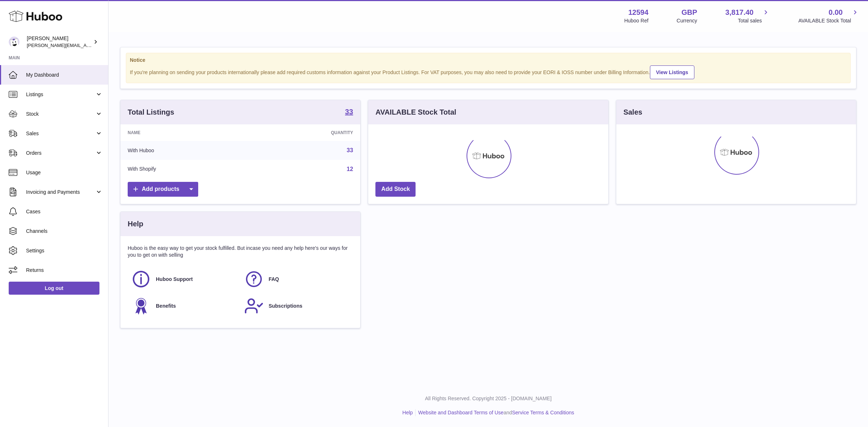  I want to click on strong: GBP, so click(689, 12).